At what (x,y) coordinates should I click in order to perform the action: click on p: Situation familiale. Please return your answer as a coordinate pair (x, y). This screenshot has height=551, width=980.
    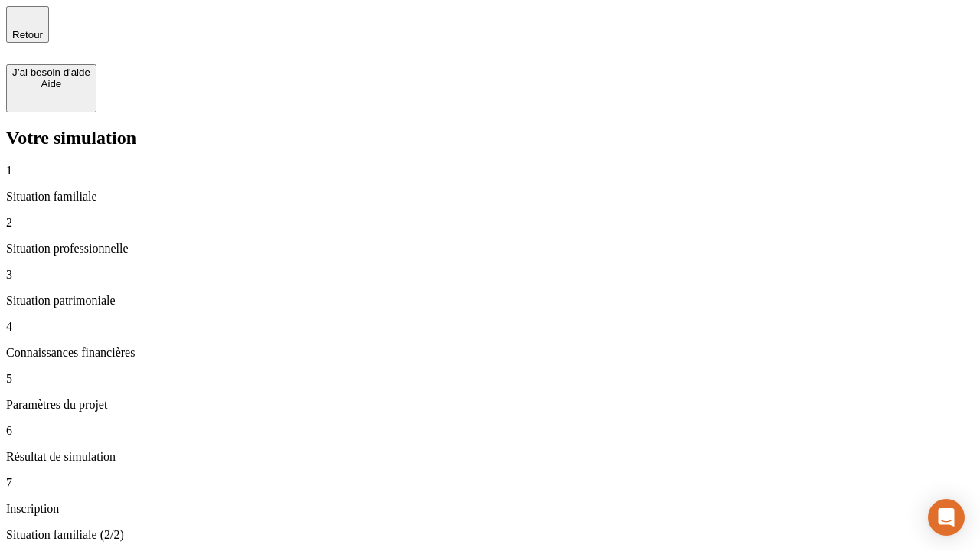
    Looking at the image, I should click on (490, 197).